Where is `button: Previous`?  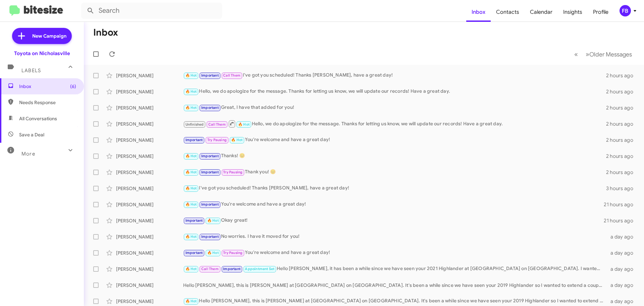
button: Previous is located at coordinates (576, 54).